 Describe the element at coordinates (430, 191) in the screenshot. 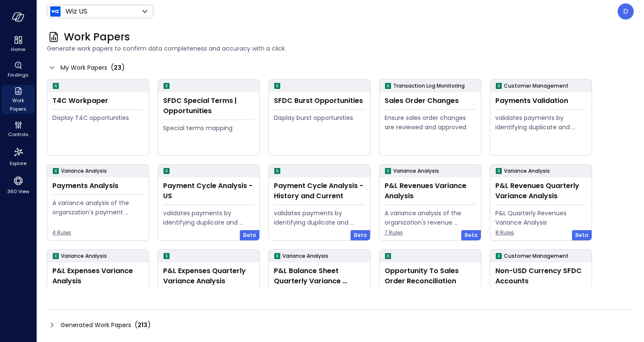

I see `div: P&L Revenues Variance Analysis` at that location.